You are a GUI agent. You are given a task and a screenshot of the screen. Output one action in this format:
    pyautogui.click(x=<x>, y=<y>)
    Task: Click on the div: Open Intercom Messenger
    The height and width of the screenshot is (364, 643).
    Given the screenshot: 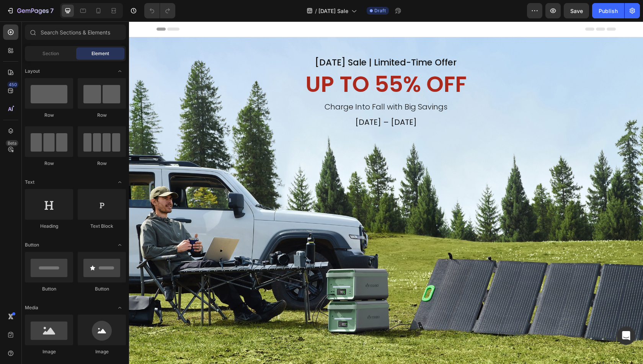 What is the action you would take?
    pyautogui.click(x=626, y=336)
    